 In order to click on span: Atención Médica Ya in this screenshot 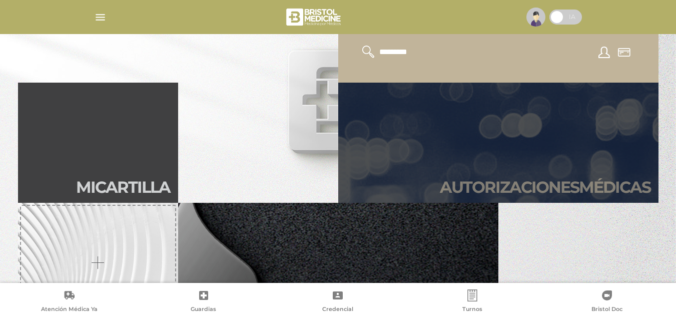, I will do `click(69, 310)`.